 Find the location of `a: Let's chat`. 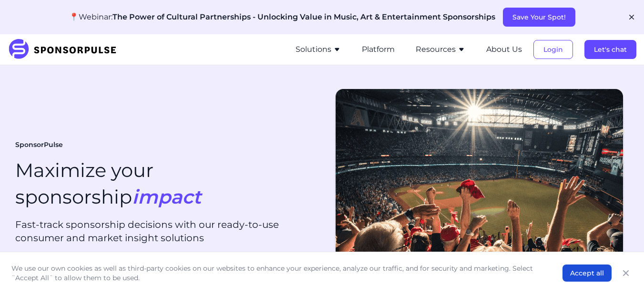

a: Let's chat is located at coordinates (610, 49).